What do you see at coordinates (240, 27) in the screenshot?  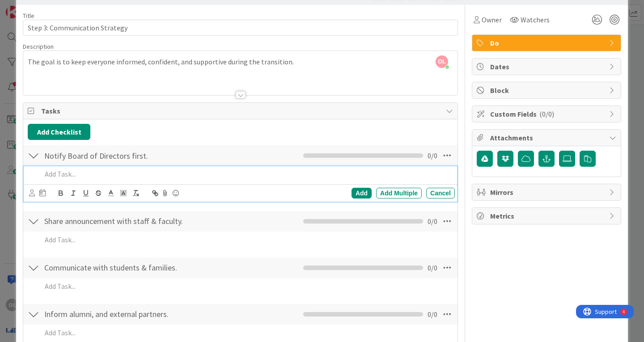 I see `input: type card name here...` at bounding box center [240, 27].